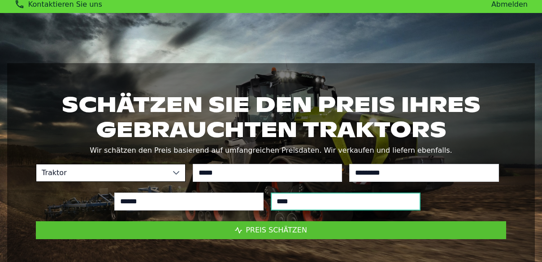  Describe the element at coordinates (271, 151) in the screenshot. I see `p: Wir schätzen den Preis basierend auf umfangreichen Preisdaten. Wir verkaufen und liefern ebenfalls.` at that location.